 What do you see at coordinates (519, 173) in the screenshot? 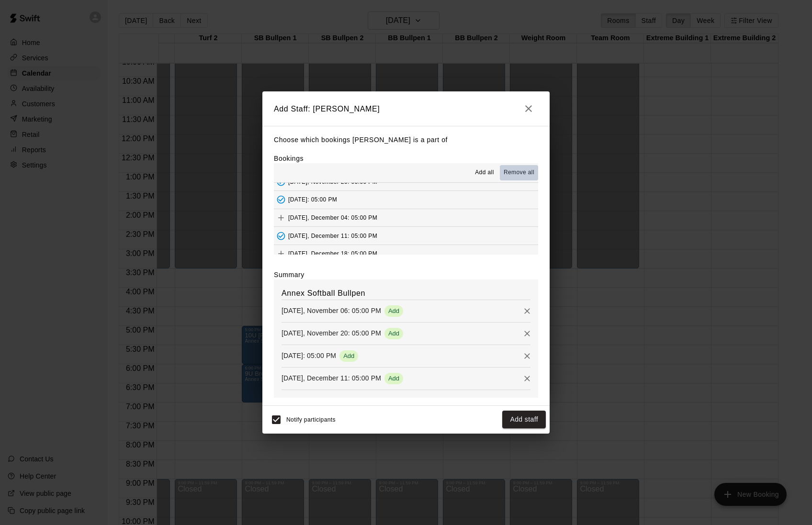
I see `span: Remove all` at bounding box center [519, 173].